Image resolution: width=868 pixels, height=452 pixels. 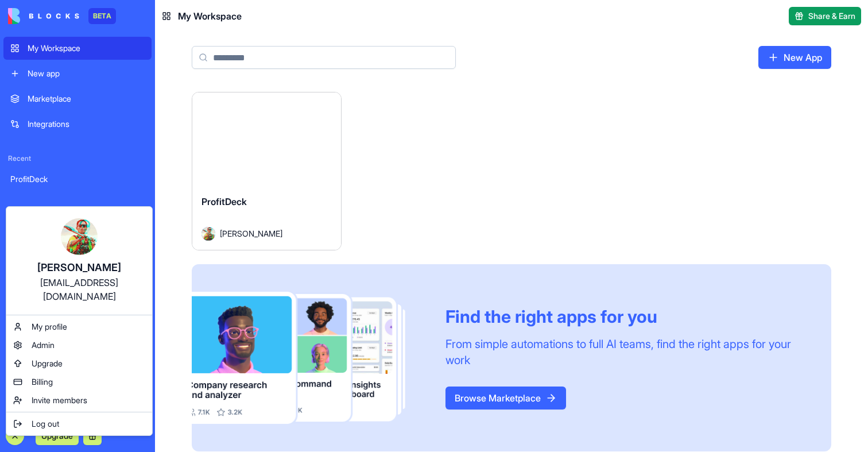 I want to click on span: Log out, so click(x=45, y=425).